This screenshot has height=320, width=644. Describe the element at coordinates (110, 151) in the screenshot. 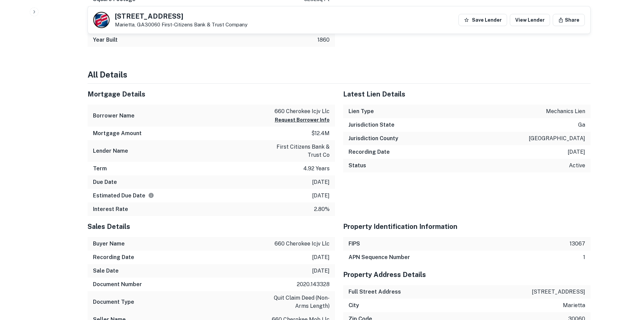

I see `h6: Lender Name` at that location.